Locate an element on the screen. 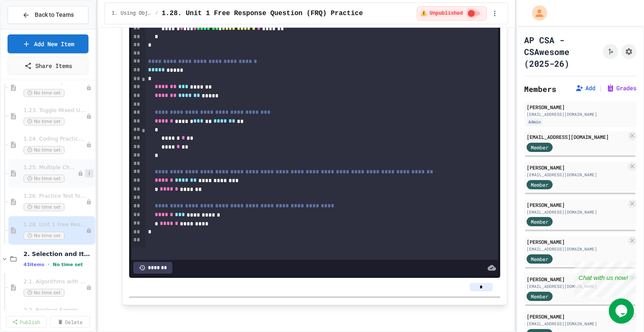 This screenshot has height=332, width=644. button: Grades is located at coordinates (621, 88).